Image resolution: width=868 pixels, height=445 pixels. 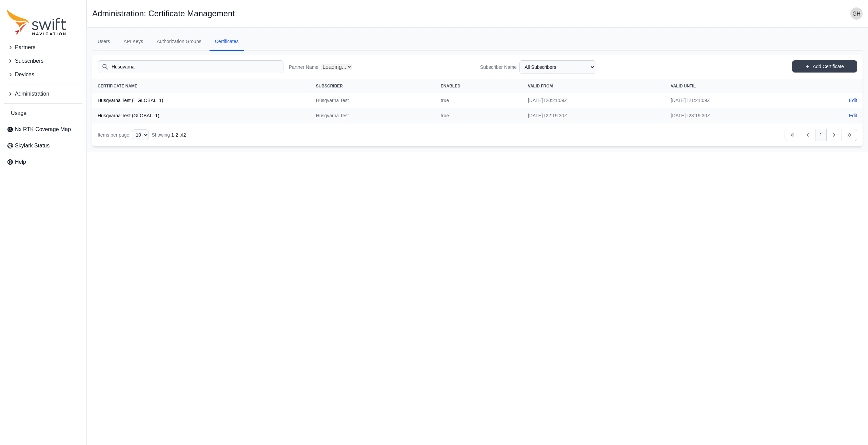 I want to click on div: Showing of, so click(x=168, y=135).